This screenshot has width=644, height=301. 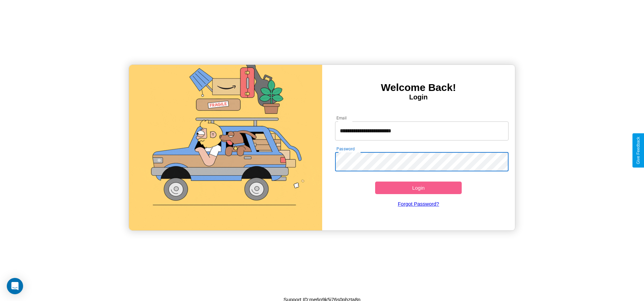 What do you see at coordinates (418, 204) in the screenshot?
I see `a: Forgot Password?` at bounding box center [418, 204].